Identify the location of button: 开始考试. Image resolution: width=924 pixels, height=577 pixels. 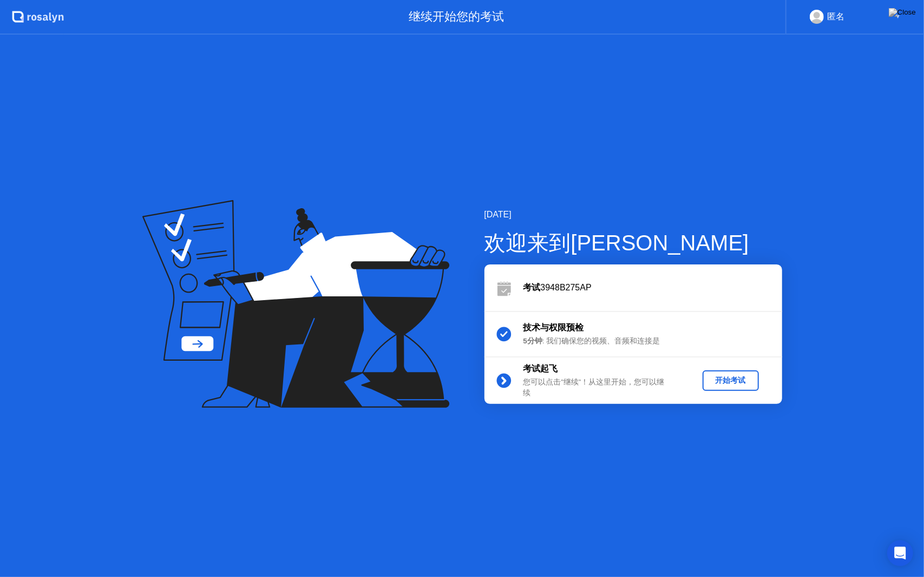
(731, 380).